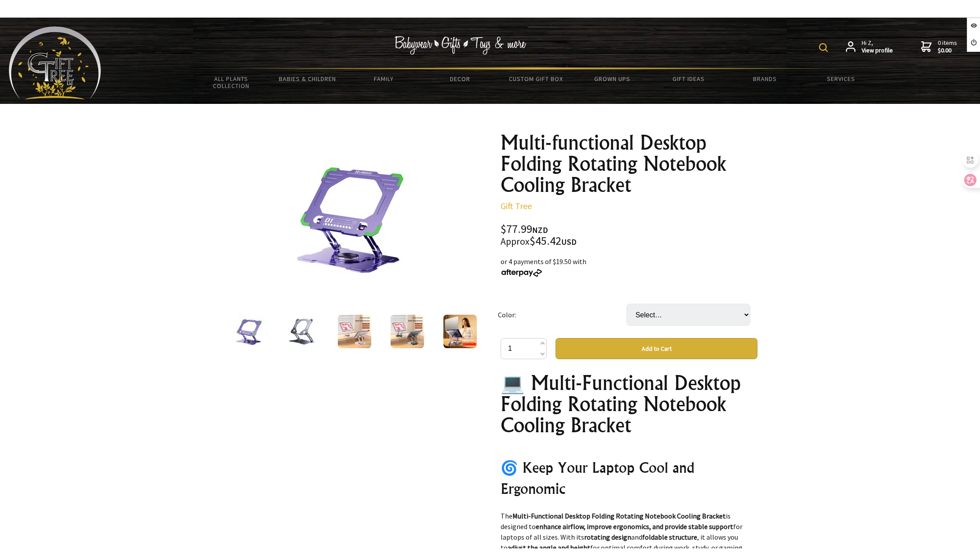 The image size is (980, 559). Describe the element at coordinates (841, 79) in the screenshot. I see `a: Services` at that location.